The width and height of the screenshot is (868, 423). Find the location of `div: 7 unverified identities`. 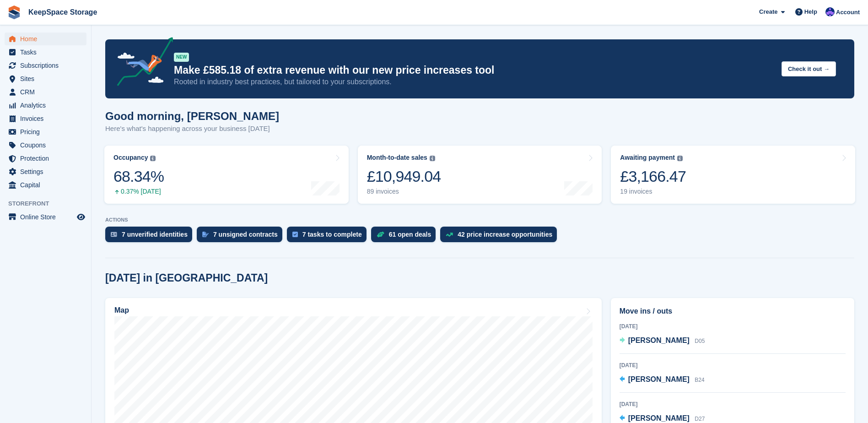

div: 7 unverified identities is located at coordinates (154, 235).